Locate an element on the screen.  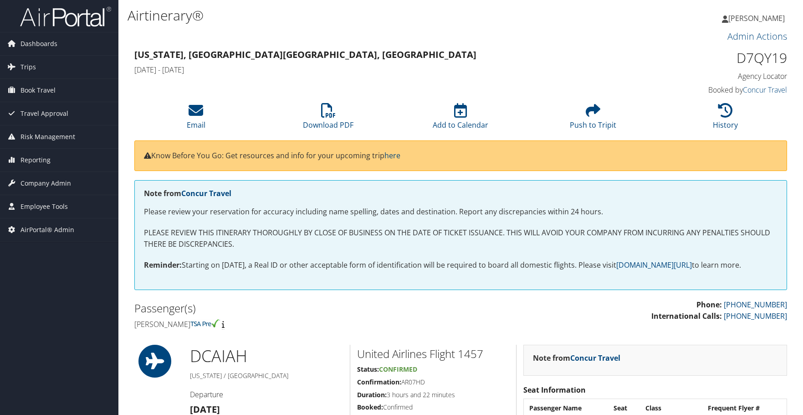
a: Email is located at coordinates (196, 119).